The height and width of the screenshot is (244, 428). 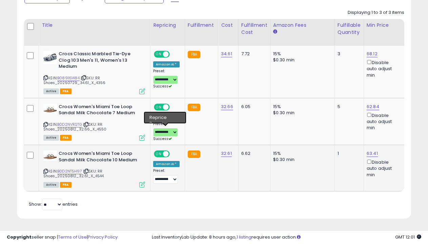 What do you see at coordinates (372, 54) in the screenshot?
I see `a: 68.12` at bounding box center [372, 54].